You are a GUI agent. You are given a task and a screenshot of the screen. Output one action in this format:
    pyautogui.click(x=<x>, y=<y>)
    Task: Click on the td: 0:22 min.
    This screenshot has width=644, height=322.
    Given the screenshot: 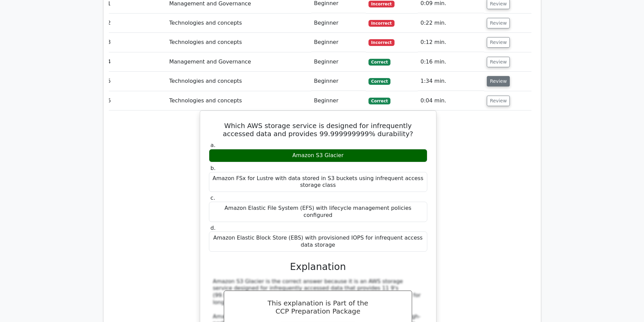 What is the action you would take?
    pyautogui.click(x=451, y=23)
    